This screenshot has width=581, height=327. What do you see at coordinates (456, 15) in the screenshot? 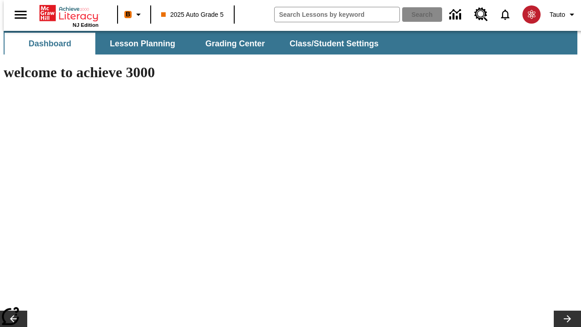
I see `a: Data Center` at bounding box center [456, 15].